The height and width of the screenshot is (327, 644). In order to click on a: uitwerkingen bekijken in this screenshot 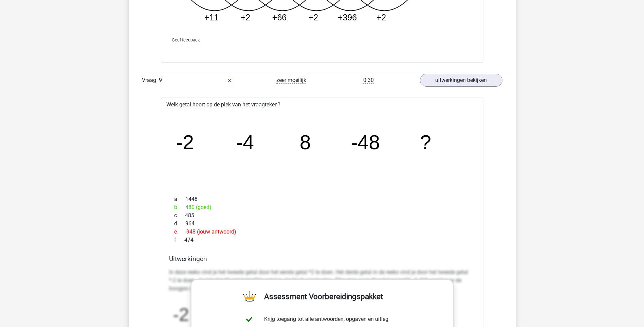, I will do `click(461, 80)`.